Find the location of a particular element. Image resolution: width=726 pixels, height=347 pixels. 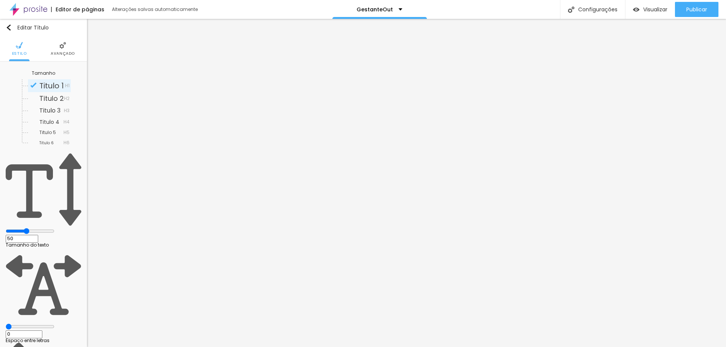

div: Alterações salvas automaticamente is located at coordinates (155, 9).